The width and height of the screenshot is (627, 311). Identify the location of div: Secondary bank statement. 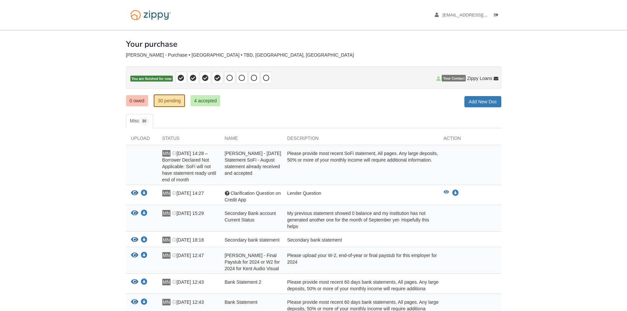
(360, 241).